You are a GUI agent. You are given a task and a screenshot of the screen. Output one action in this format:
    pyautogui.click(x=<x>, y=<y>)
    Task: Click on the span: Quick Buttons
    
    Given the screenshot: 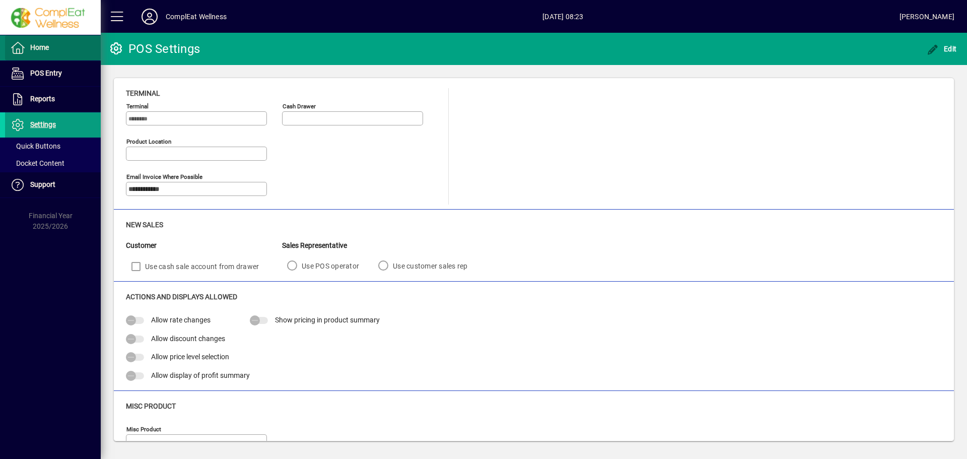 What is the action you would take?
    pyautogui.click(x=35, y=146)
    